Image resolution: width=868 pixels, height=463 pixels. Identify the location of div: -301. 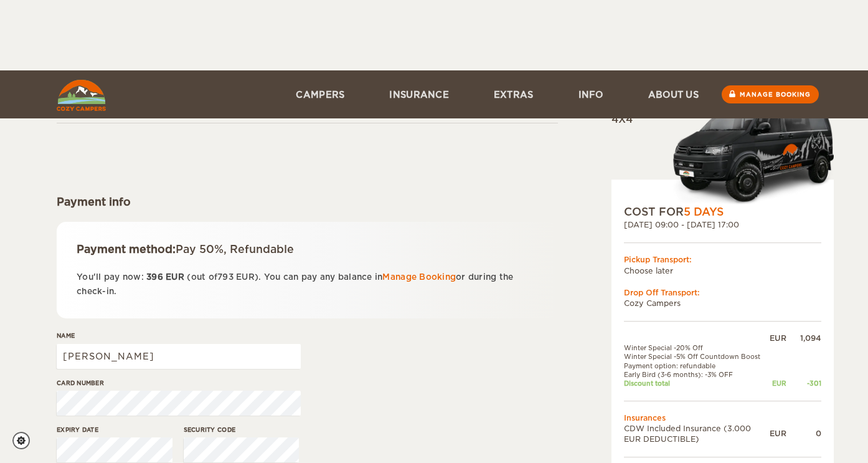
(804, 383).